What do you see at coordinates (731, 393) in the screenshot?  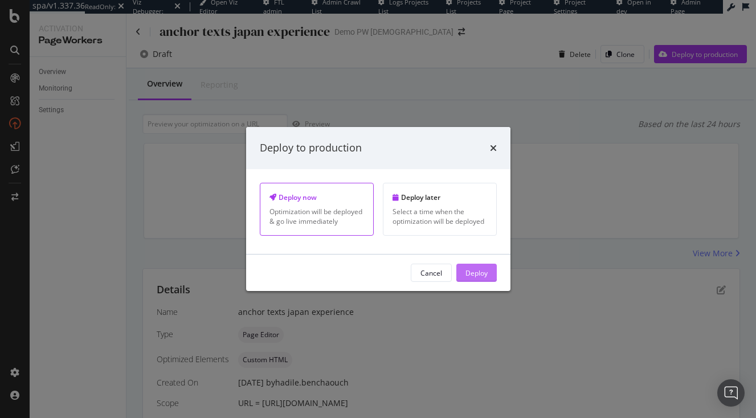 I see `div: Open Intercom Messenger` at bounding box center [731, 393].